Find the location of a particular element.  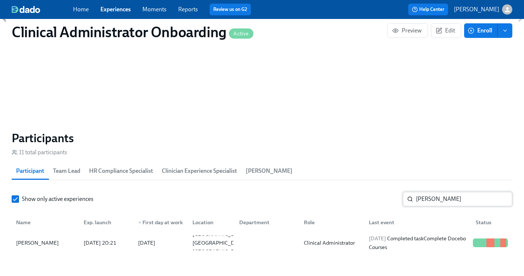

button: Edit is located at coordinates (446, 31).